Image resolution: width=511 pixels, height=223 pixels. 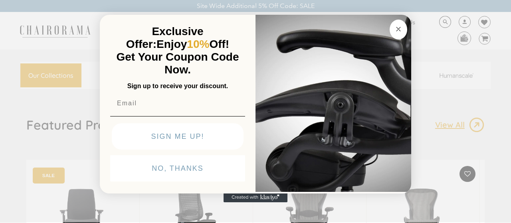 I want to click on a: Created with Klaviyo - opens in a new tab, so click(x=255, y=197).